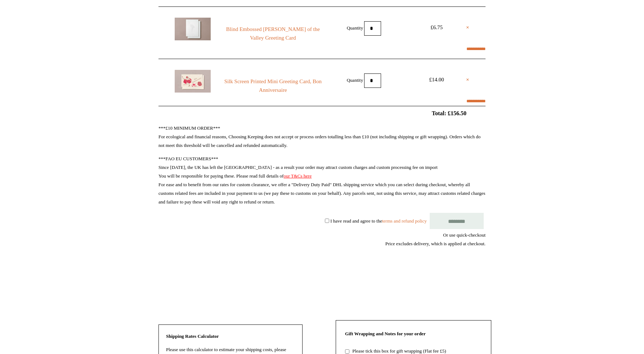 This screenshot has height=354, width=644. What do you see at coordinates (322, 113) in the screenshot?
I see `h2: Total: £156.50` at bounding box center [322, 113].